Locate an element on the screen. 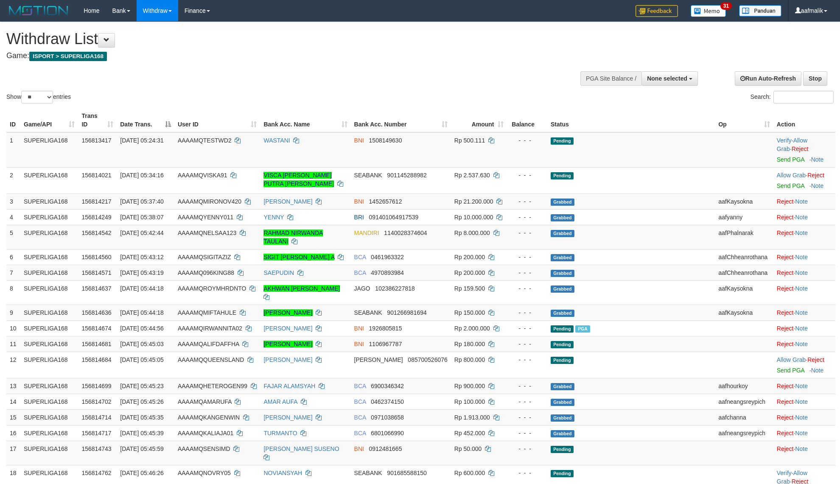 The width and height of the screenshot is (840, 484). a: FAJAR ALAMSYAH is located at coordinates (289, 386).